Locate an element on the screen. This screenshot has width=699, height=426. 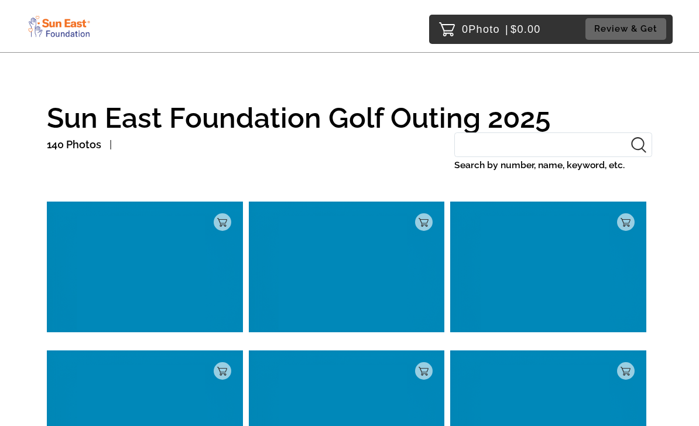
p: 0 $0.00 is located at coordinates (501, 29).